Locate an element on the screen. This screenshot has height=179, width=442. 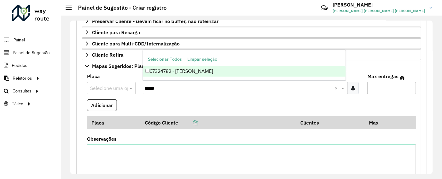
span: Painel de Sugestão is located at coordinates (31, 53).